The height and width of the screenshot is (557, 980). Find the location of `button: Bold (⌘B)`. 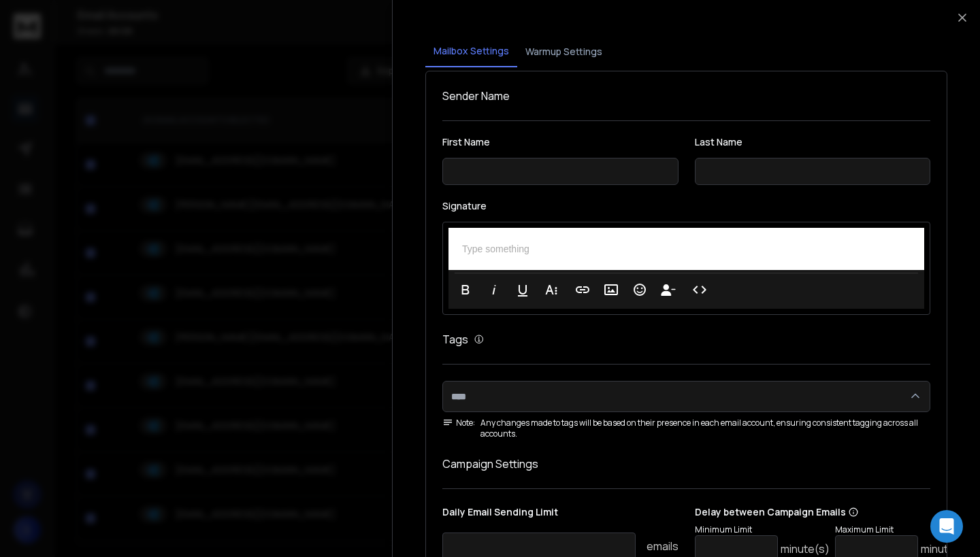

button: Bold (⌘B) is located at coordinates (465, 290).